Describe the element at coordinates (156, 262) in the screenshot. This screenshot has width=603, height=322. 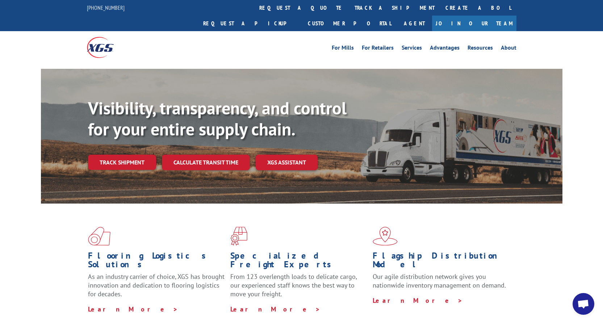
I see `h1: Flooring Logistics Solutions` at that location.